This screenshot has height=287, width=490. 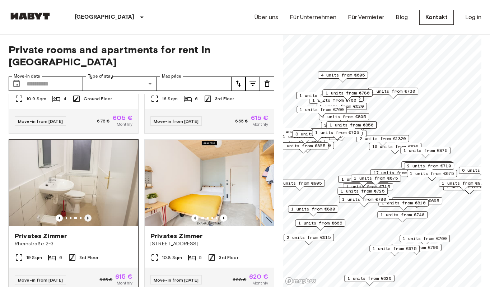 I want to click on label: Max price, so click(x=172, y=76).